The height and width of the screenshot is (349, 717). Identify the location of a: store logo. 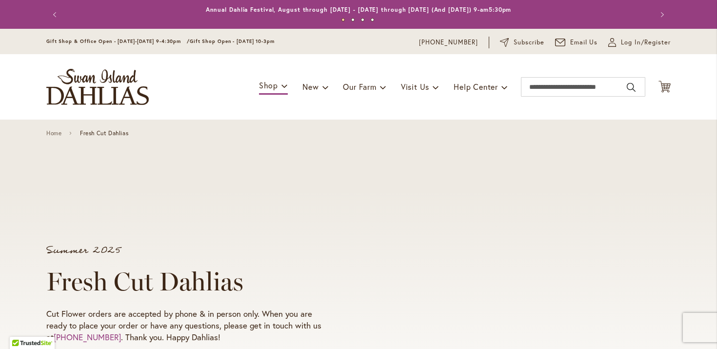
(98, 87).